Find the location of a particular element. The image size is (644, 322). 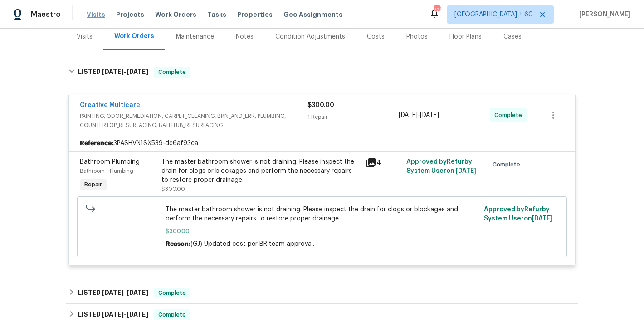

div: 729 is located at coordinates (437, 10).